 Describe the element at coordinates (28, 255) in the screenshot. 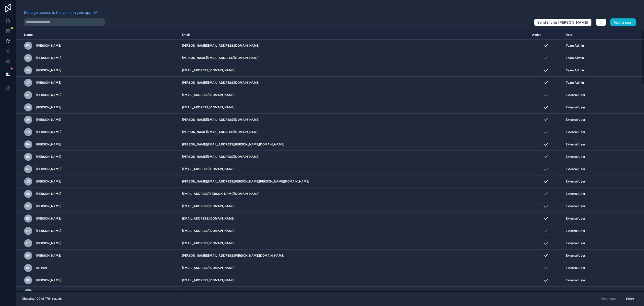

I see `span: KH` at that location.